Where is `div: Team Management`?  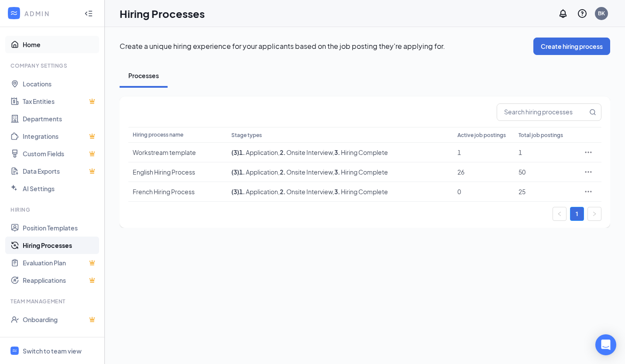 div: Team Management is located at coordinates (53, 301).